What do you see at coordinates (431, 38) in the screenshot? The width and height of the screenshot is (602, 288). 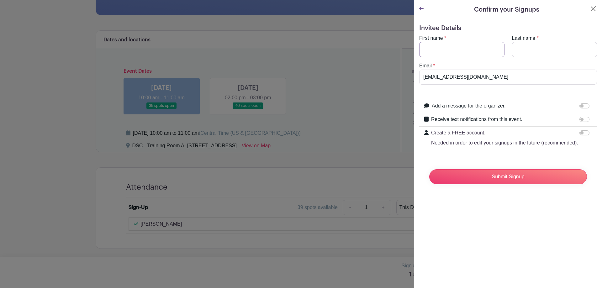 I see `label: First name` at bounding box center [431, 38].